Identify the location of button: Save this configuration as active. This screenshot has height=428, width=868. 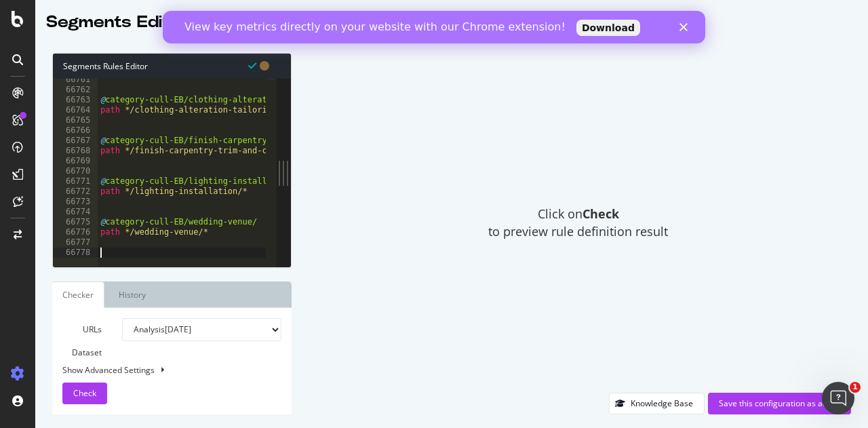
(779, 404).